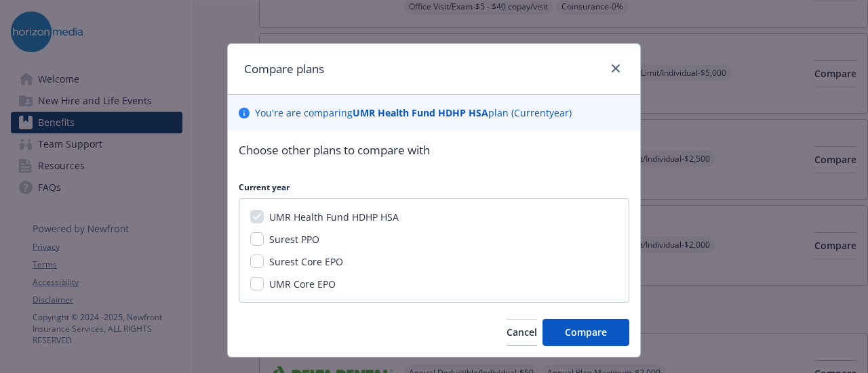 The height and width of the screenshot is (373, 868). What do you see at coordinates (302, 284) in the screenshot?
I see `span: UMR Core EPO` at bounding box center [302, 284].